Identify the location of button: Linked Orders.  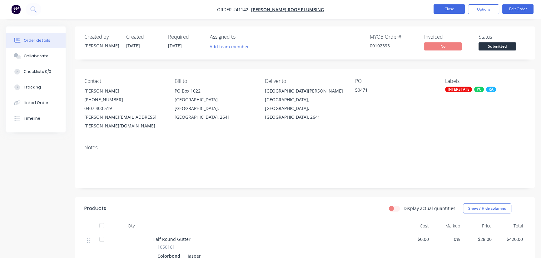
(36, 103).